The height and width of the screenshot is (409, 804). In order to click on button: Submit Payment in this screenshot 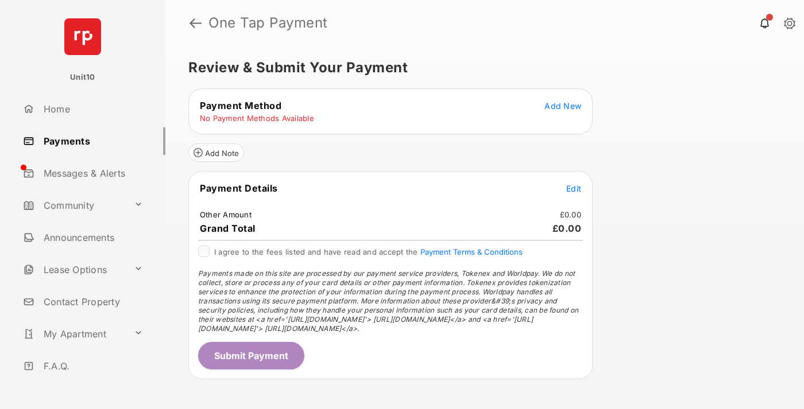, I will do `click(251, 356)`.